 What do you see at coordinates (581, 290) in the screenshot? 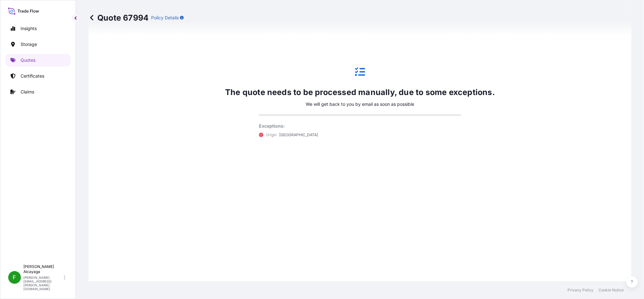
I see `p: Privacy Policy` at bounding box center [581, 290].